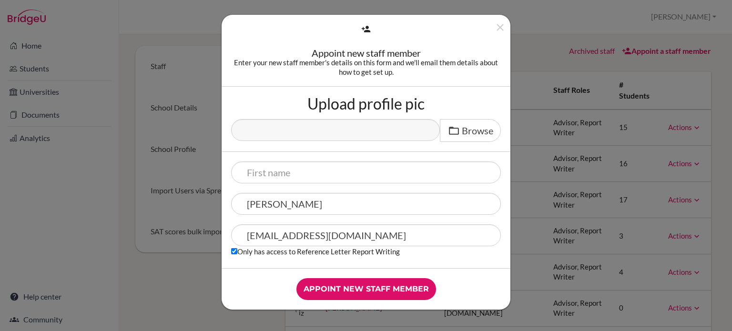 This screenshot has height=331, width=732. What do you see at coordinates (366, 235) in the screenshot?
I see `input: Email` at bounding box center [366, 235].